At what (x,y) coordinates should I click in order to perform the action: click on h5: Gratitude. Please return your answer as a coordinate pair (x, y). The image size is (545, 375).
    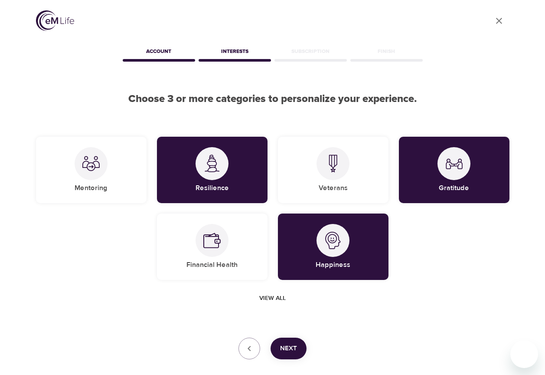
    Looking at the image, I should click on (454, 188).